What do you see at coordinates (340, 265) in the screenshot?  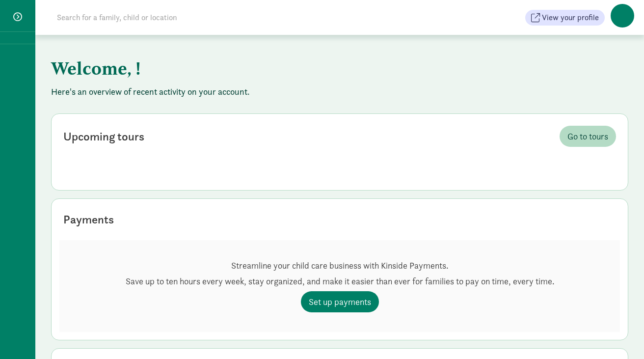 I see `p: Streamline your child care business with Kinside Payments.` at bounding box center [340, 265].